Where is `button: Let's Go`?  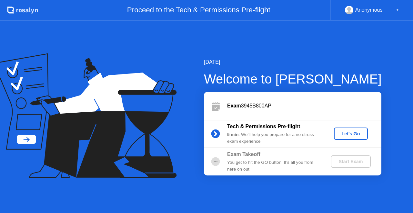 button: Let's Go is located at coordinates (351, 133).